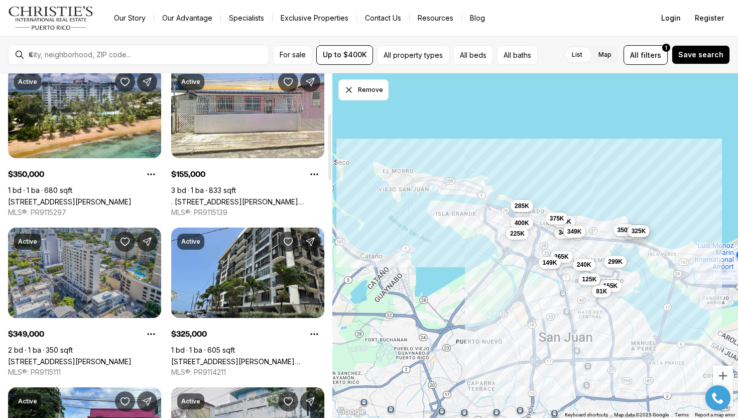 This screenshot has height=418, width=738. I want to click on a: Our Story, so click(129, 18).